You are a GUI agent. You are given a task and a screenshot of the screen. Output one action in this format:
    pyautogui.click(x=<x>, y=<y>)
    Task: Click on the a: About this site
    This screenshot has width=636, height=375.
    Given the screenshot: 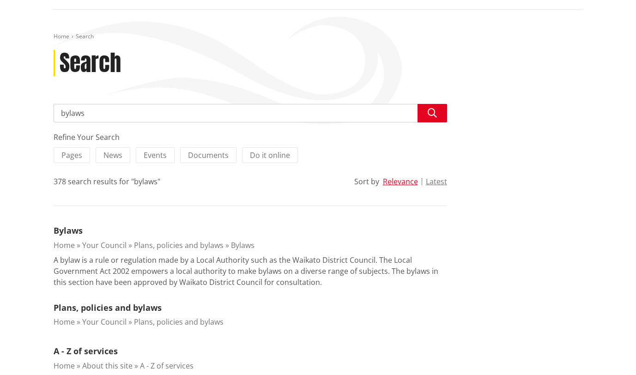 What is the action you would take?
    pyautogui.click(x=107, y=366)
    